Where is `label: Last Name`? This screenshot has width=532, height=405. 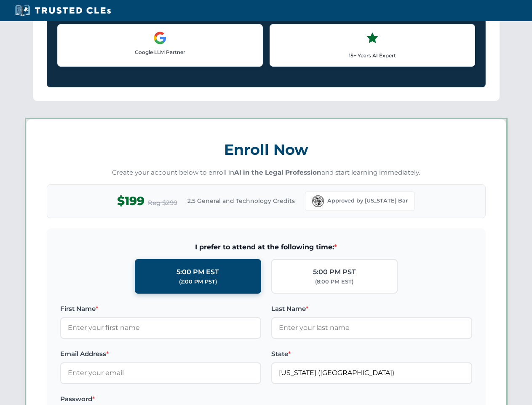
label: Last Name is located at coordinates (372, 309).